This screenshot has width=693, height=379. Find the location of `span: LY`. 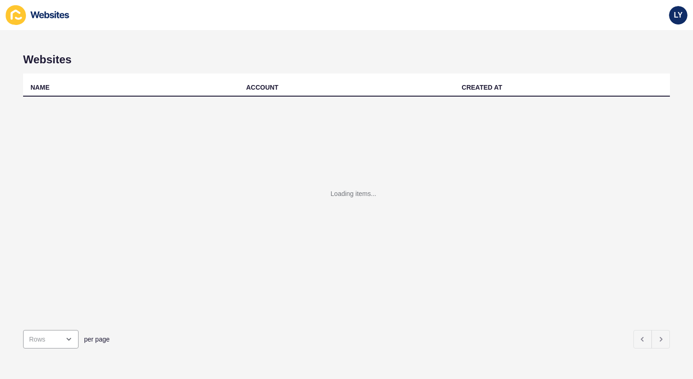

span: LY is located at coordinates (678, 15).